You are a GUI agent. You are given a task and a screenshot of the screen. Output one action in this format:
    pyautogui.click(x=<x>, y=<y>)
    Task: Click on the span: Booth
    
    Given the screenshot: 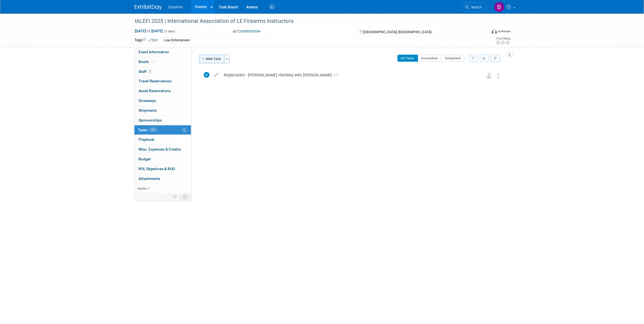 What is the action you would take?
    pyautogui.click(x=147, y=62)
    